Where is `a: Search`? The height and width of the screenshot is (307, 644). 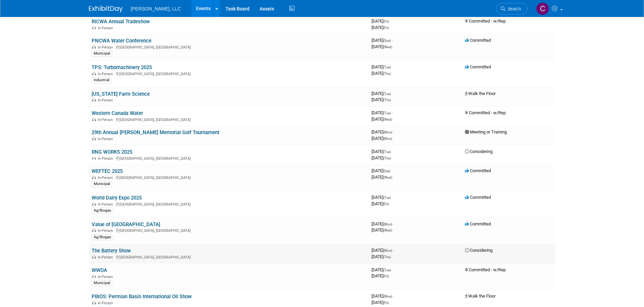 a: Search is located at coordinates (511, 9).